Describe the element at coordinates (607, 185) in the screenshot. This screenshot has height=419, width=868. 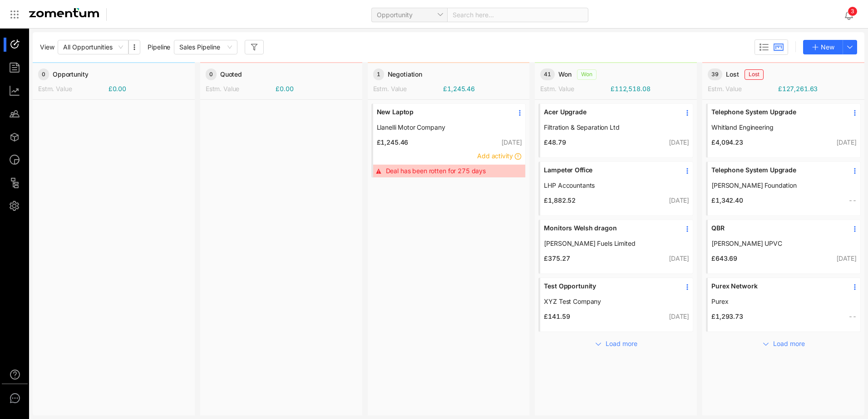
I see `a: LHP Accountants` at that location.